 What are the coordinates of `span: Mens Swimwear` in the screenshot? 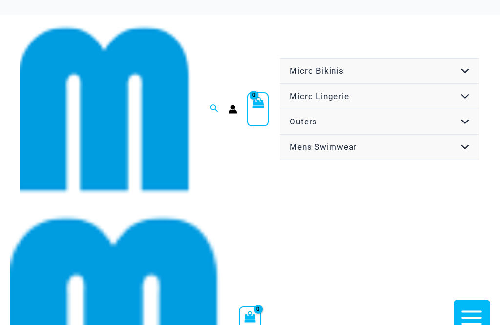 It's located at (323, 147).